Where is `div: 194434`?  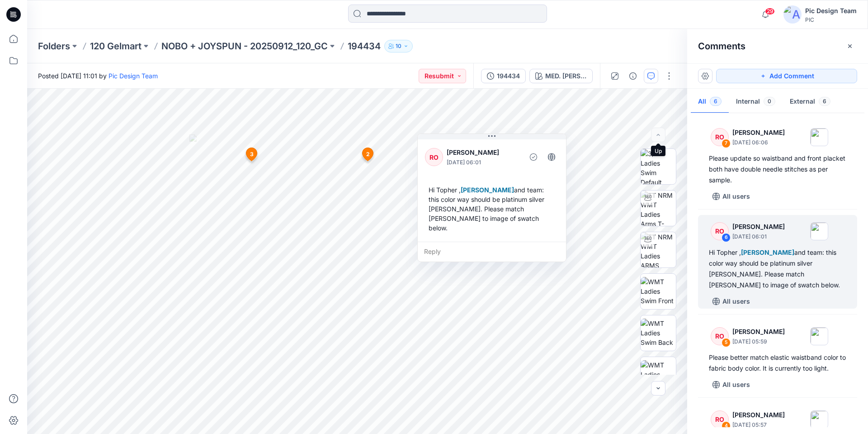 div: 194434 is located at coordinates (508, 76).